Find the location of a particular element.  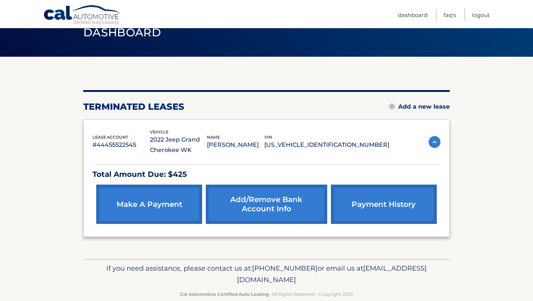

img: add.svg is located at coordinates (392, 106).